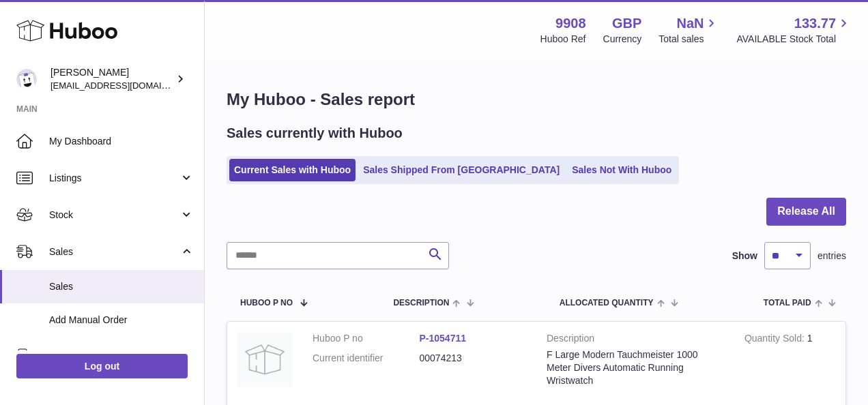 The image size is (868, 405). Describe the element at coordinates (622, 39) in the screenshot. I see `div: Currency` at that location.